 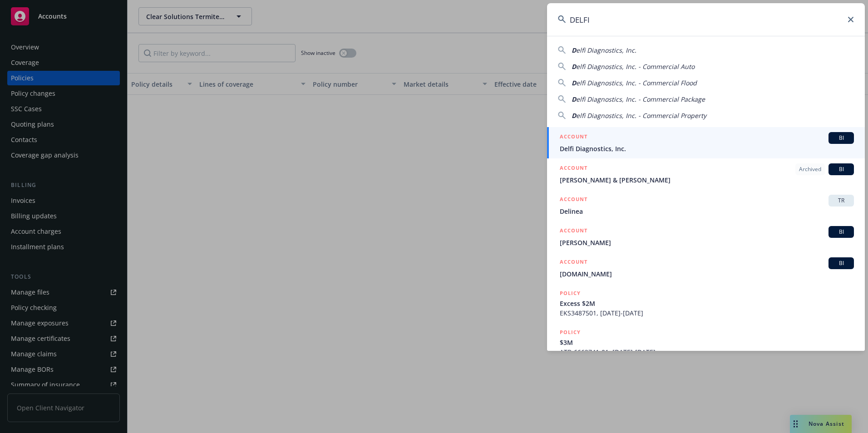 What do you see at coordinates (707, 342) in the screenshot?
I see `span: $3M` at bounding box center [707, 342].